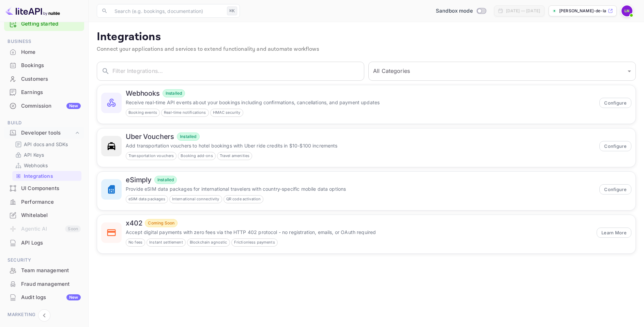 The height and width of the screenshot is (327, 644). What do you see at coordinates (139, 180) in the screenshot?
I see `h6: eSimply` at bounding box center [139, 180].